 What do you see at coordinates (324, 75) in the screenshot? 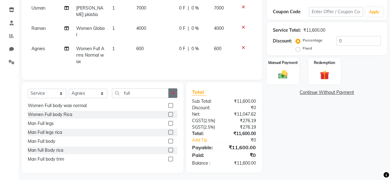
I see `img: _gift.svg` at bounding box center [324, 75].